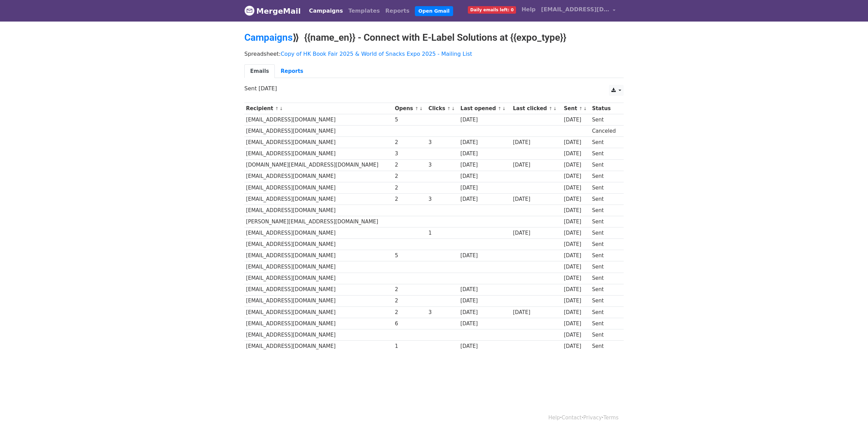  Describe the element at coordinates (376, 53) in the screenshot. I see `a: Copy of HK Book Fair 2025 & World of Snacks Expo 2025 - Mailing List` at that location.